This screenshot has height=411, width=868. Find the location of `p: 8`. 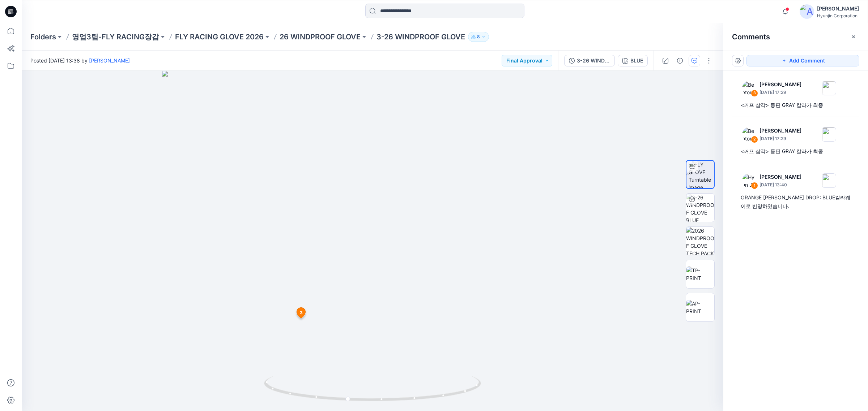

p: 8 is located at coordinates (478, 37).